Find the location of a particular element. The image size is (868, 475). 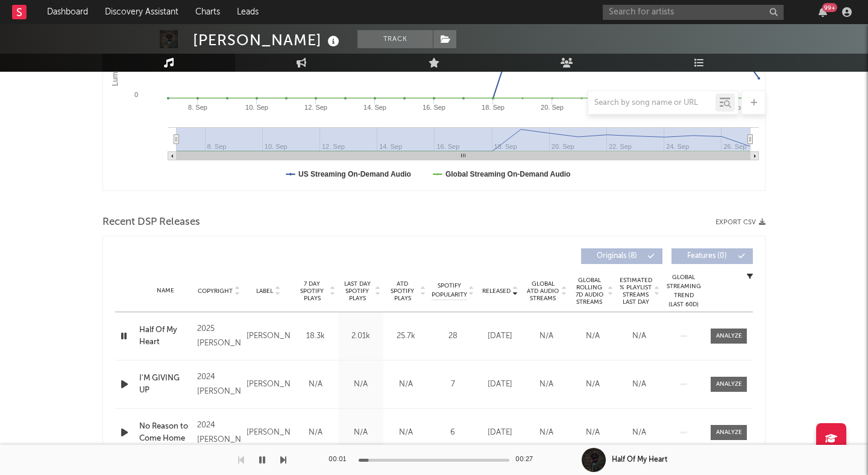

span: Released is located at coordinates (496, 291).